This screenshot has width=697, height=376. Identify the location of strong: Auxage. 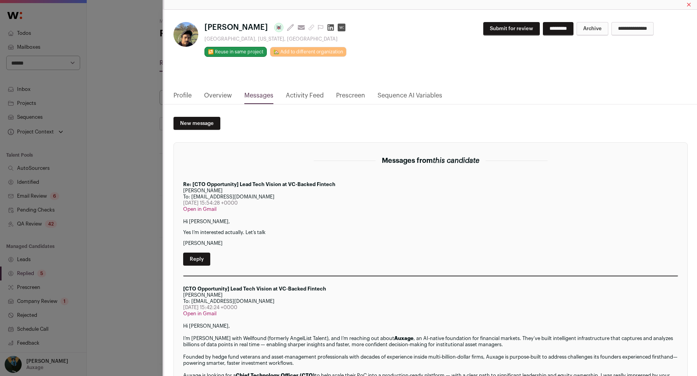
(404, 338).